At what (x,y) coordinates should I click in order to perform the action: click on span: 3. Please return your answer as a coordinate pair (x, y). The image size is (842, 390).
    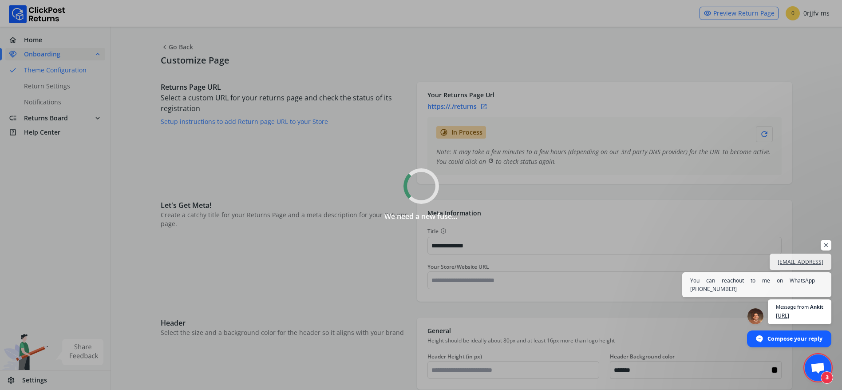
    Looking at the image, I should click on (827, 377).